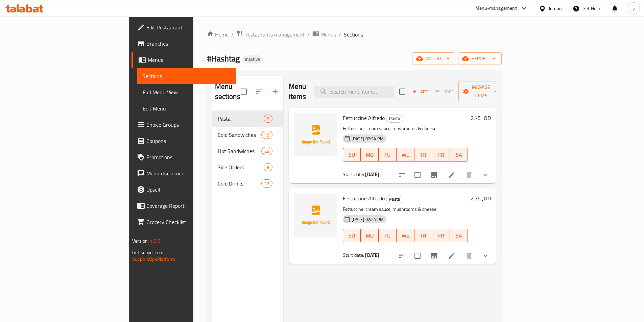 Image resolution: width=644 pixels, height=322 pixels. I want to click on a: Upsell, so click(184, 190).